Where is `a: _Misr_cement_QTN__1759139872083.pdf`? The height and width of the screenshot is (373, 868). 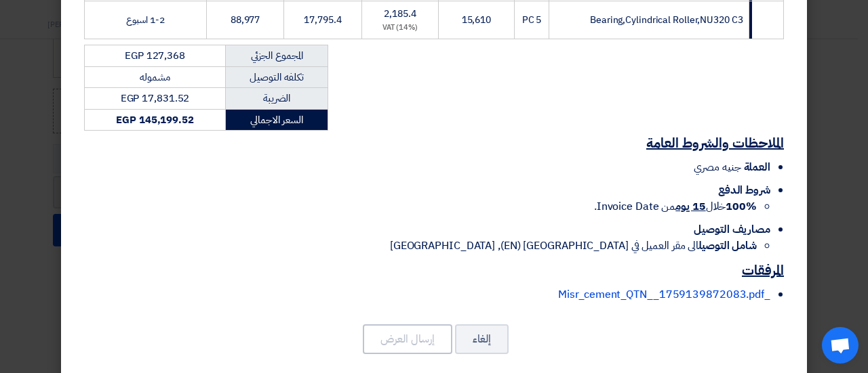
a: _Misr_cement_QTN__1759139872083.pdf is located at coordinates (664, 295).